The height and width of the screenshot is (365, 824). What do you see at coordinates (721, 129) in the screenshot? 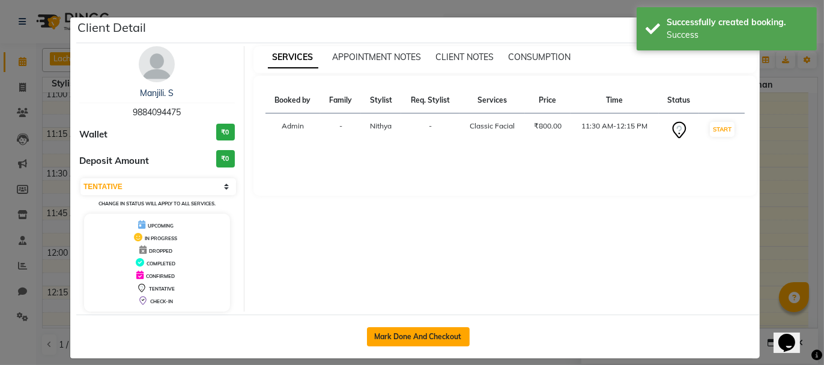
I see `button: START` at bounding box center [721, 129].